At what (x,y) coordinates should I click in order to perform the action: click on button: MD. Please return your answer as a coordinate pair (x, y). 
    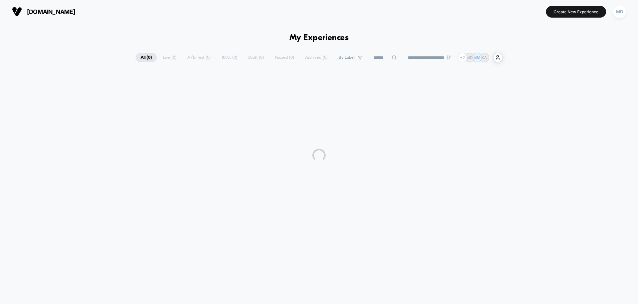
    Looking at the image, I should click on (619, 12).